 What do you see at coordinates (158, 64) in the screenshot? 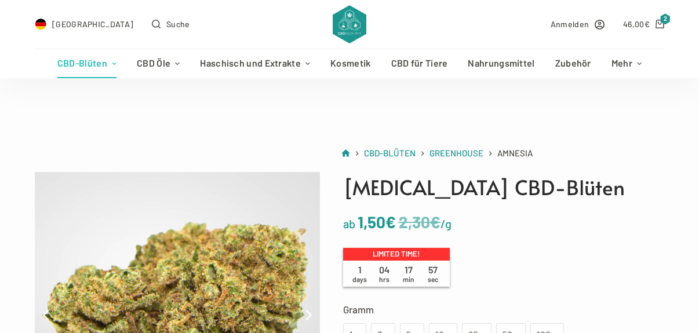
I see `a: CBD Öle` at bounding box center [158, 64].